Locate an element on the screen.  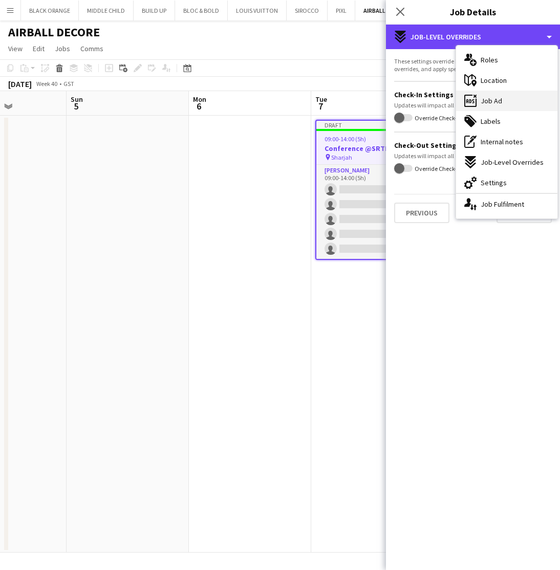
a: Edit is located at coordinates (38, 49).